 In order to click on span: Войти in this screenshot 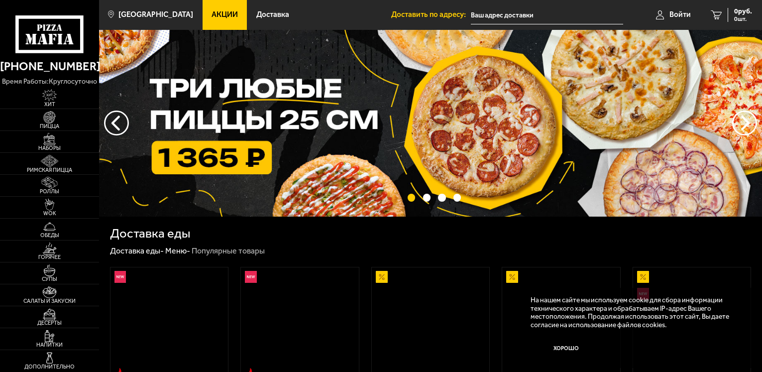, I will do `click(680, 14)`.